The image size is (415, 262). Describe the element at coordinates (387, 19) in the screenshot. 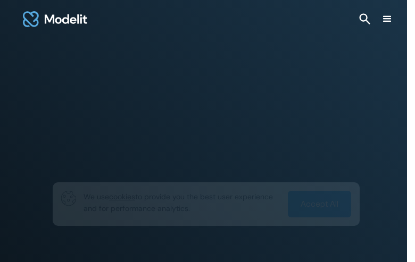

I see `div: menu` at that location.